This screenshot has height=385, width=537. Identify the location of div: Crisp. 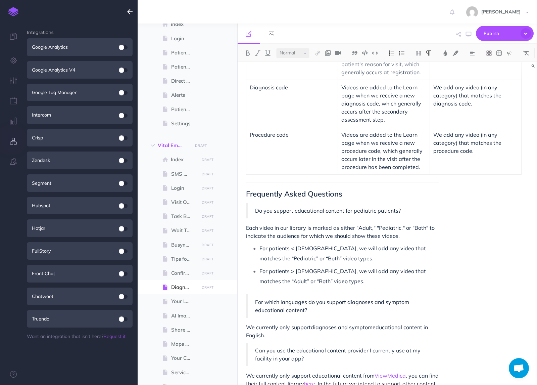
(80, 138).